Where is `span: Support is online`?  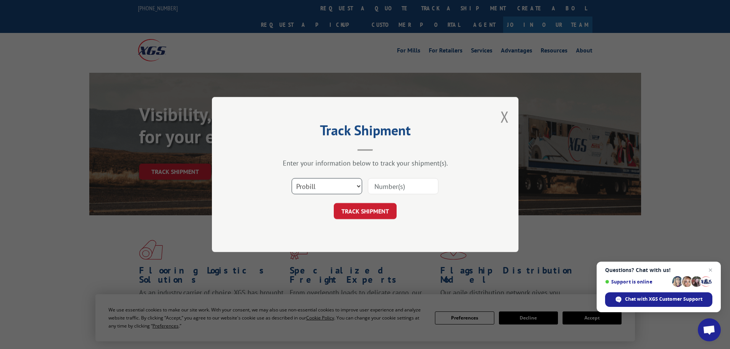 span: Support is online is located at coordinates (637, 282).